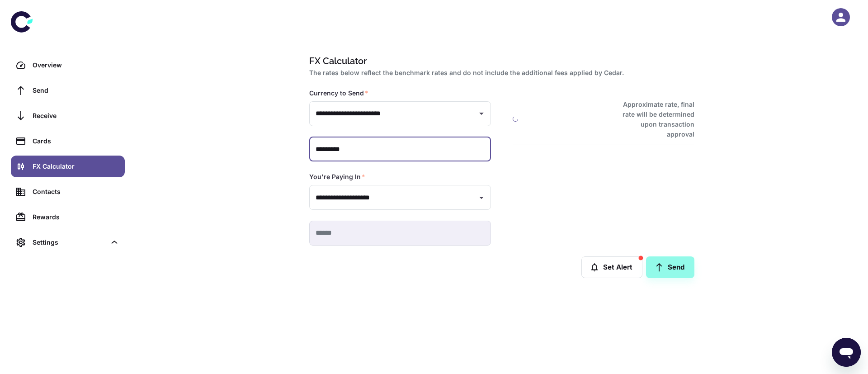 The image size is (868, 374). I want to click on a: Overview, so click(68, 65).